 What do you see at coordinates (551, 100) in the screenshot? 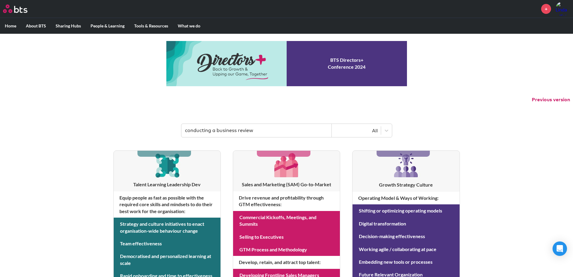
I see `button: Previous version` at bounding box center [551, 100].